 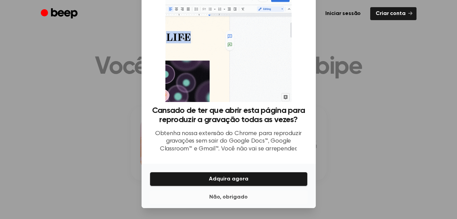 What do you see at coordinates (229, 179) in the screenshot?
I see `button: Adquira agora` at bounding box center [229, 179].